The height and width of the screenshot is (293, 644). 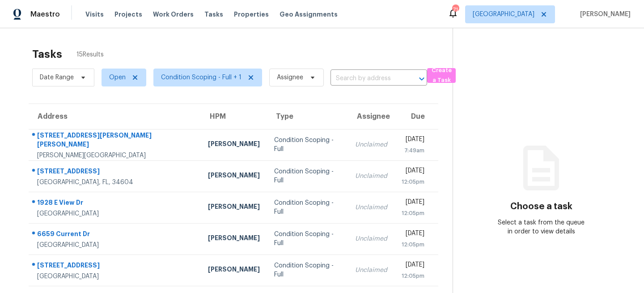 I want to click on th: HPM, so click(x=234, y=116).